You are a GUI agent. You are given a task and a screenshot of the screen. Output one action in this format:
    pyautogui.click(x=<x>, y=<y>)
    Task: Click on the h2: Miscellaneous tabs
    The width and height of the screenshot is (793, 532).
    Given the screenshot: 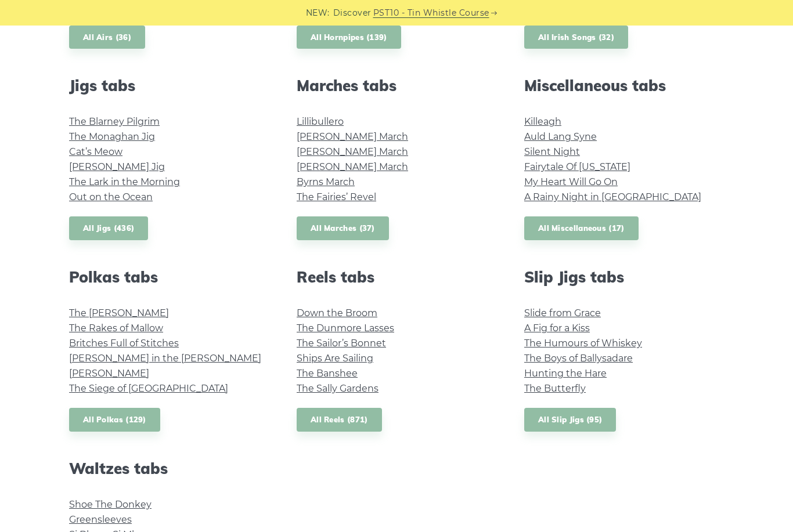 What is the action you would take?
    pyautogui.click(x=625, y=86)
    